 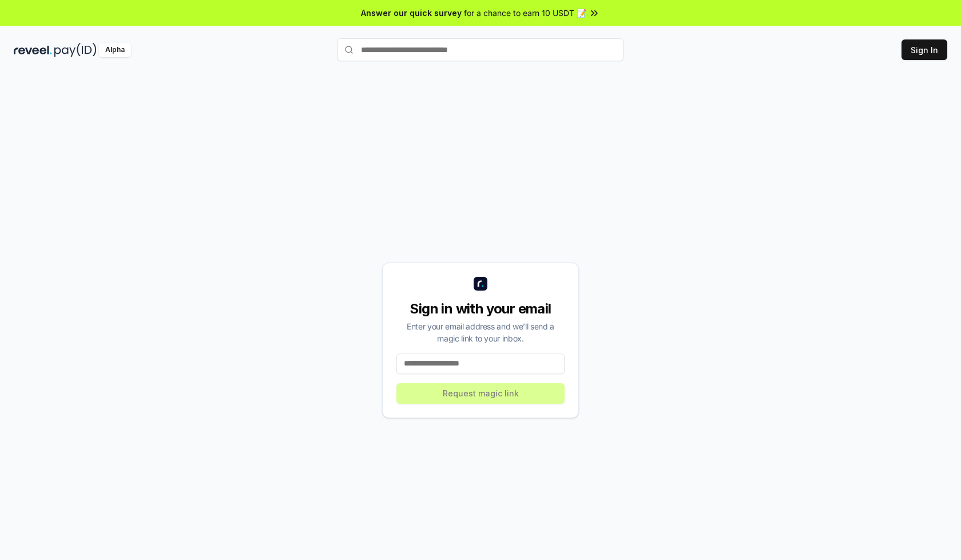 I want to click on img: reveel_dark, so click(x=33, y=50).